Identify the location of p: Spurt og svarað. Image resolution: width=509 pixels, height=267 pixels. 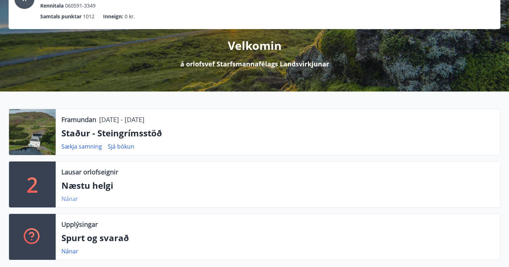
(278, 238).